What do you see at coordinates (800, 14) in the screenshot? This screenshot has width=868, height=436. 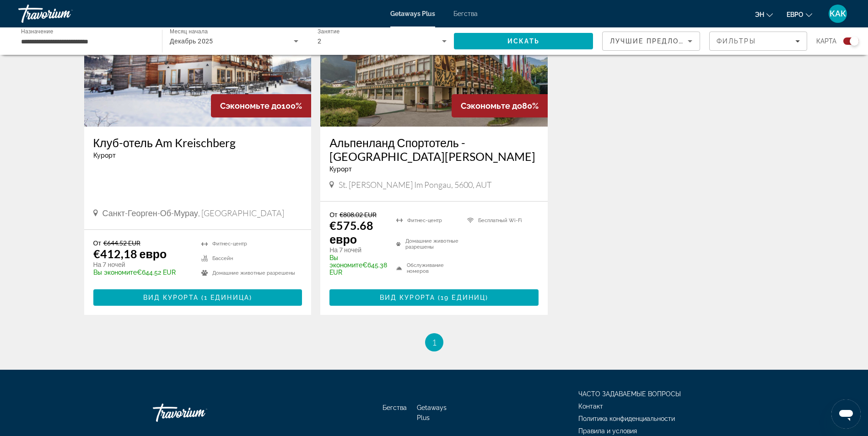 I see `button: Изменить валюту` at bounding box center [800, 14].